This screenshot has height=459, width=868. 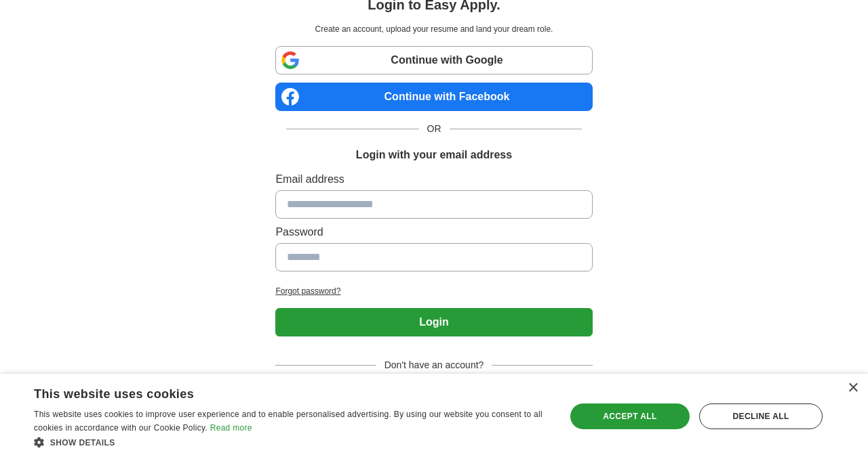 I want to click on button: Login, so click(x=434, y=322).